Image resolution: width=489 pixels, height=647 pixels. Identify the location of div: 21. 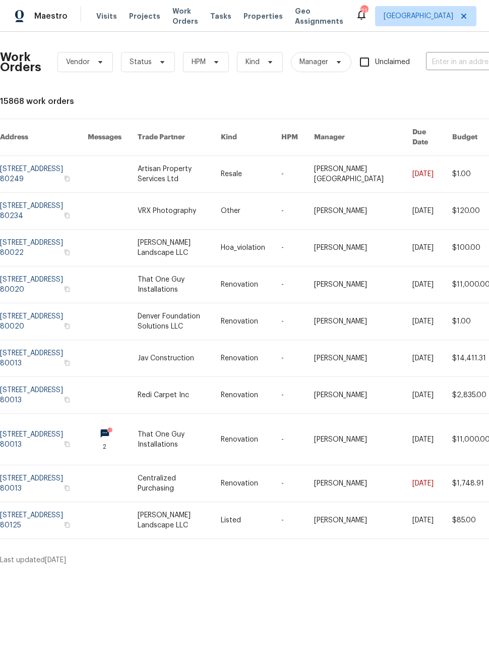
(364, 11).